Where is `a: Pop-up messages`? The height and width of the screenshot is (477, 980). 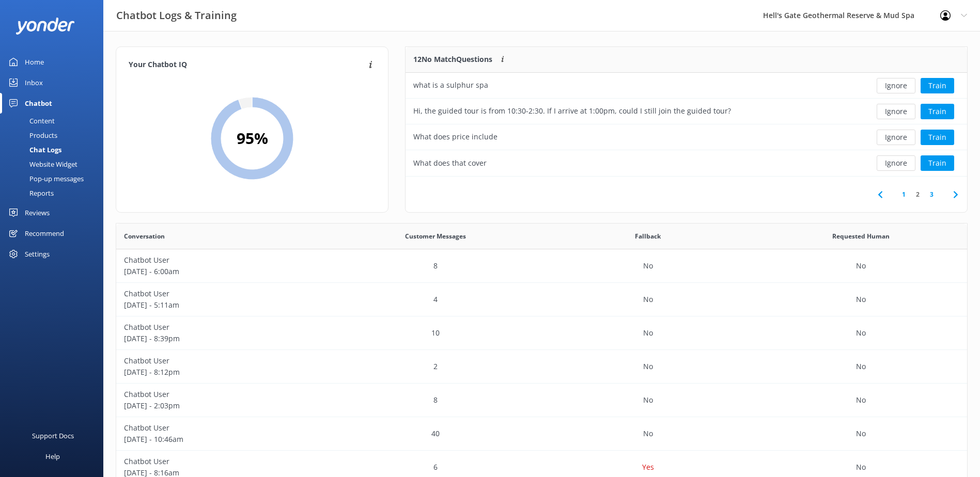
a: Pop-up messages is located at coordinates (55, 179).